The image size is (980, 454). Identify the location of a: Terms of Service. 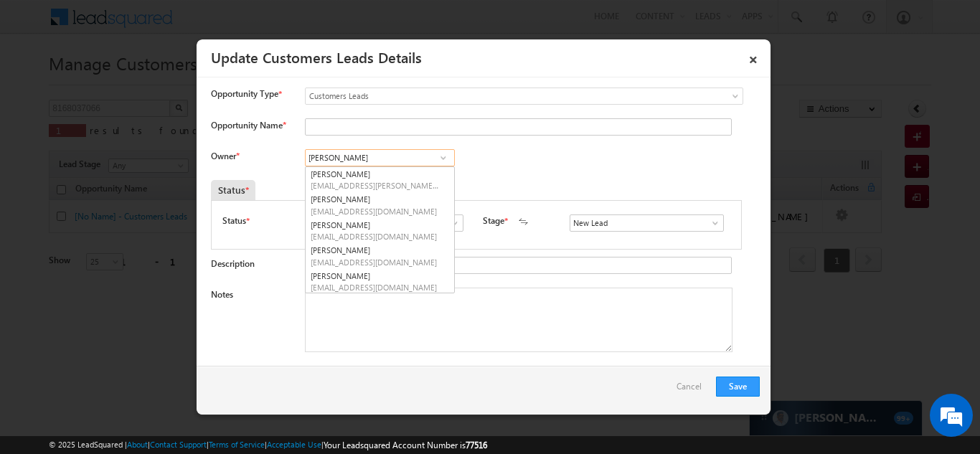
(237, 444).